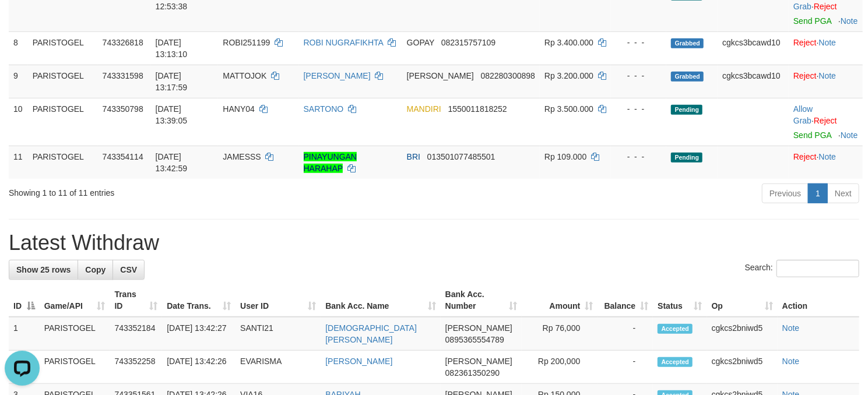 Image resolution: width=868 pixels, height=395 pixels. I want to click on span: MANDIRI, so click(424, 109).